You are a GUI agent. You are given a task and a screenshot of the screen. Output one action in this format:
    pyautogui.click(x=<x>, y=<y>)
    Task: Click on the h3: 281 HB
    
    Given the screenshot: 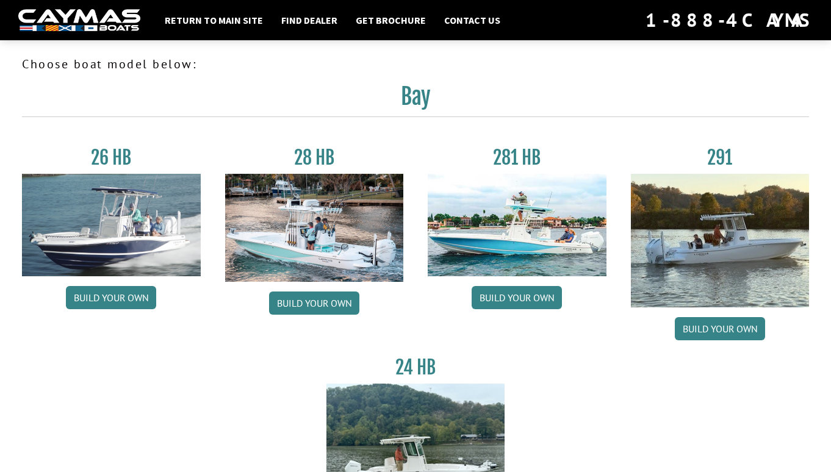 What is the action you would take?
    pyautogui.click(x=517, y=157)
    